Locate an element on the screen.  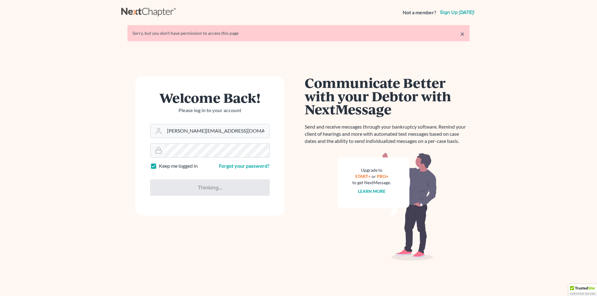
a: Learn more is located at coordinates (372, 191).